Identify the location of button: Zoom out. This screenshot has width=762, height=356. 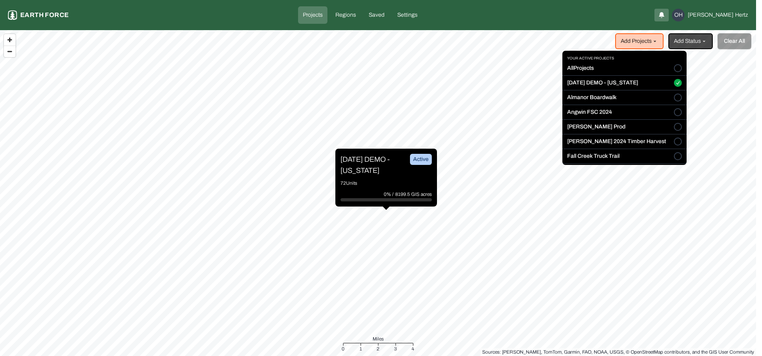
(10, 51).